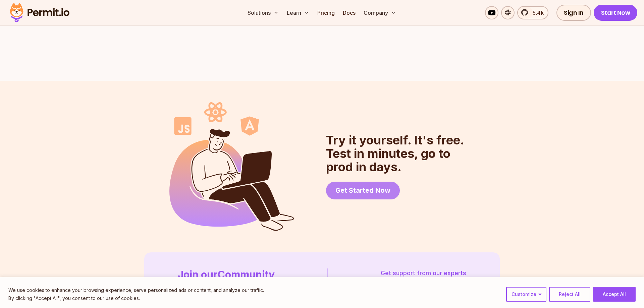 This screenshot has width=644, height=308. What do you see at coordinates (527, 294) in the screenshot?
I see `button: Customize` at bounding box center [527, 294].